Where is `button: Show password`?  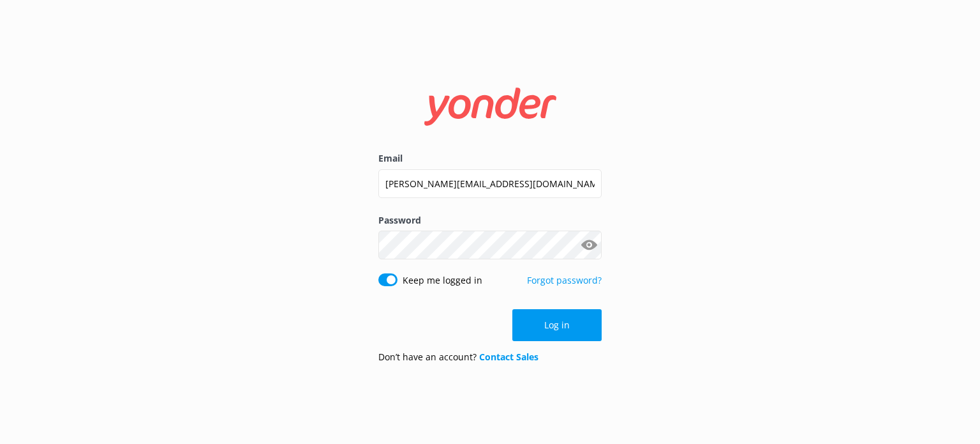 button: Show password is located at coordinates (589, 245).